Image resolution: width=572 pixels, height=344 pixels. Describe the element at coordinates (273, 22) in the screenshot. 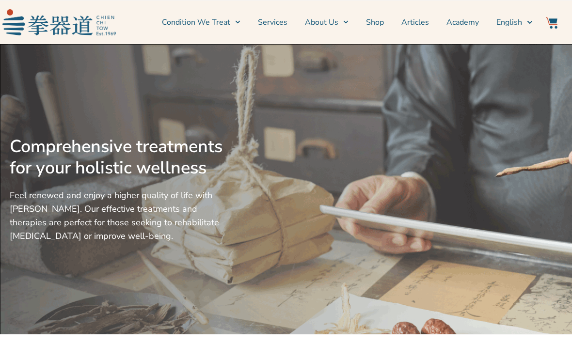

I see `a: Services` at that location.